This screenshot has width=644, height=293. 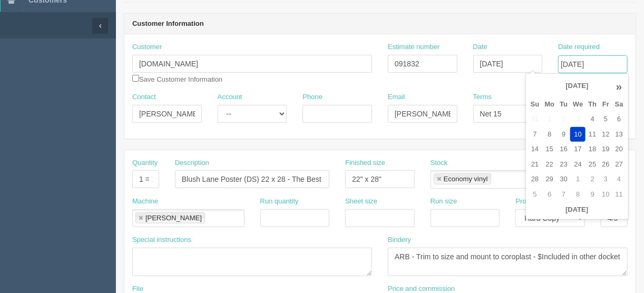 What do you see at coordinates (605, 149) in the screenshot?
I see `td: 19` at bounding box center [605, 149].